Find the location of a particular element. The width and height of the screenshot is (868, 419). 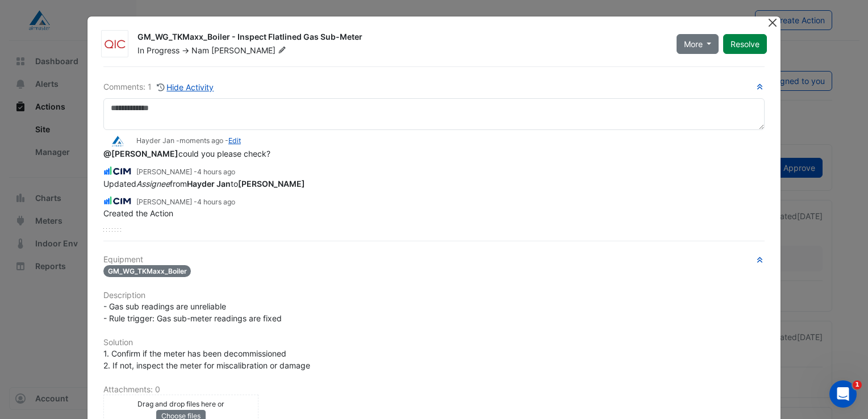

span: GM_WG_TKMaxx_Boiler is located at coordinates (147, 271).